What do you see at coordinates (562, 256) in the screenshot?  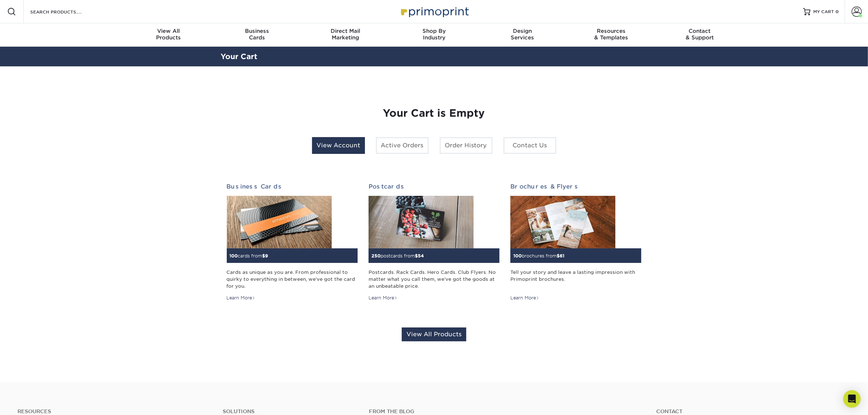 I see `span: 61` at bounding box center [562, 256].